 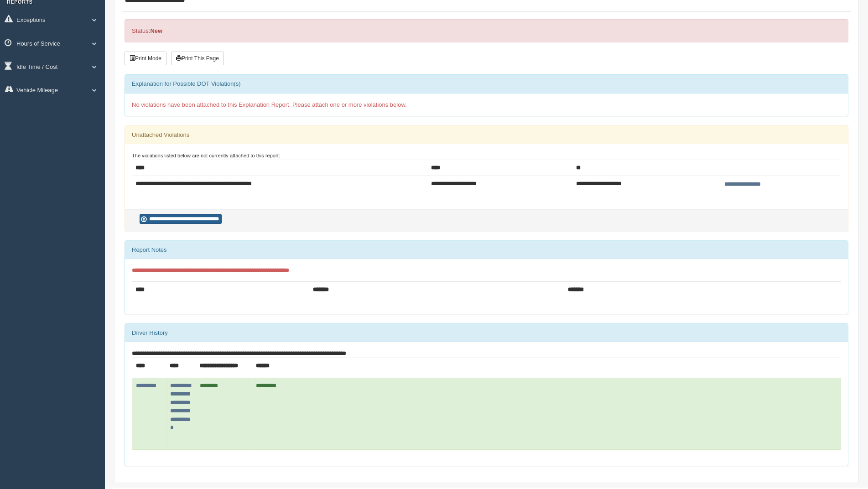 What do you see at coordinates (486, 84) in the screenshot?
I see `div: Explanation for Possible DOT Violation(s)` at bounding box center [486, 84].